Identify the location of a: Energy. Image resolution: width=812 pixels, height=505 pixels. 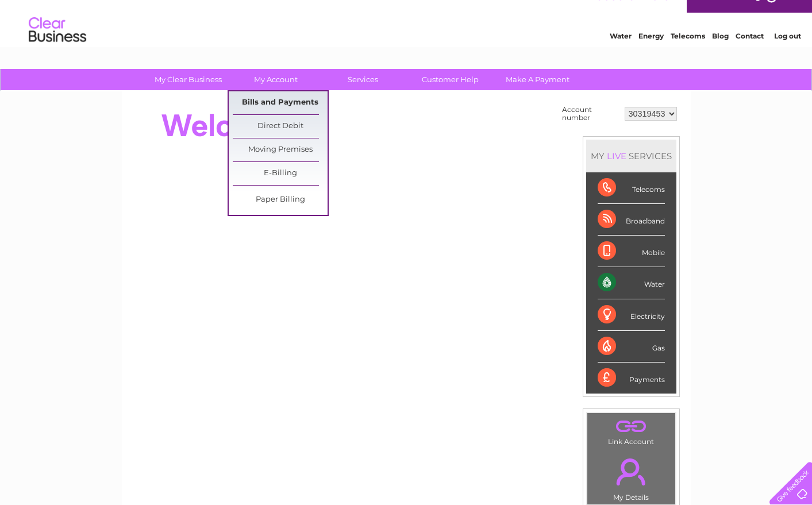
(651, 53).